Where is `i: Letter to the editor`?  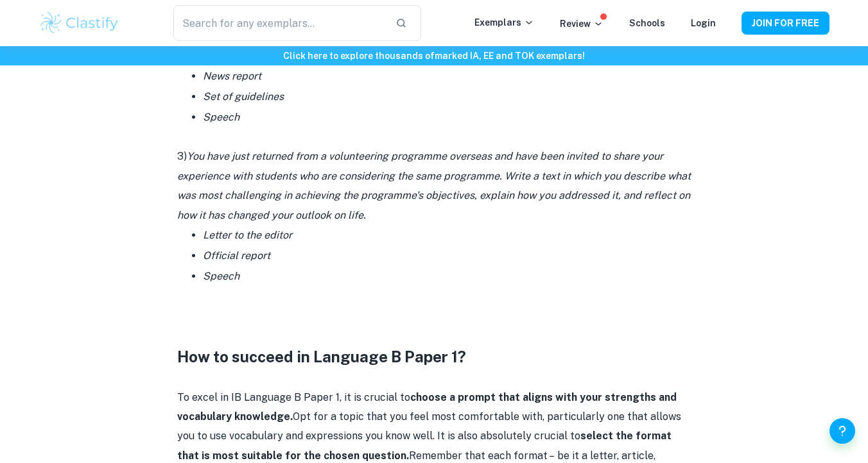 i: Letter to the editor is located at coordinates (247, 235).